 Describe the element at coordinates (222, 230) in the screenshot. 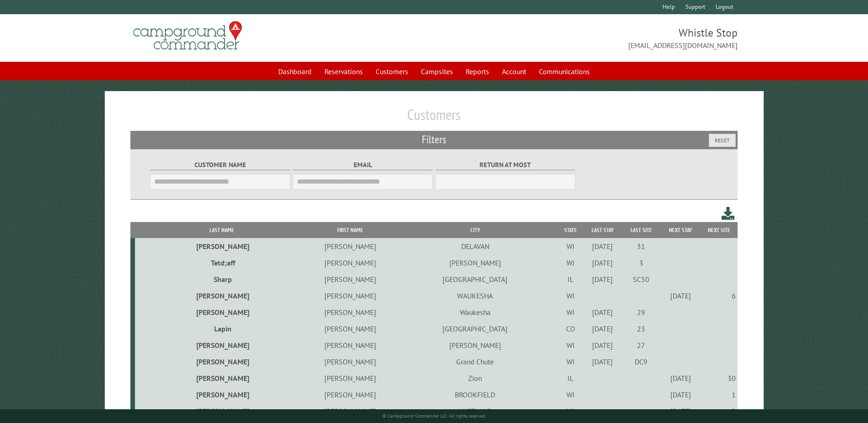

I see `th: Last Name` at that location.